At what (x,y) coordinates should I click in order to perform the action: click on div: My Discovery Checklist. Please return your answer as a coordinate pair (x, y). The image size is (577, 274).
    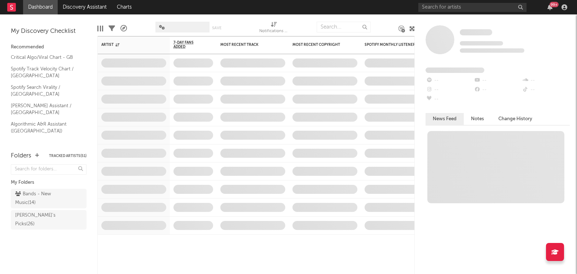
    Looking at the image, I should click on (49, 31).